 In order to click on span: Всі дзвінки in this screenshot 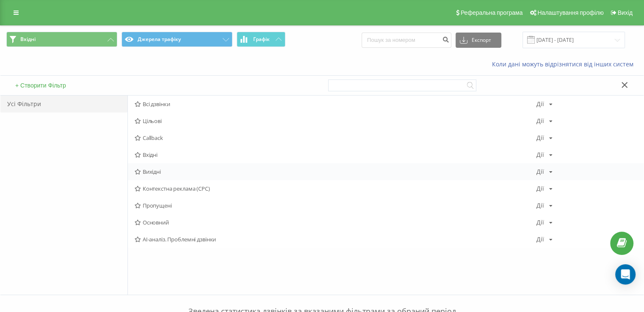, I will do `click(335, 104)`.